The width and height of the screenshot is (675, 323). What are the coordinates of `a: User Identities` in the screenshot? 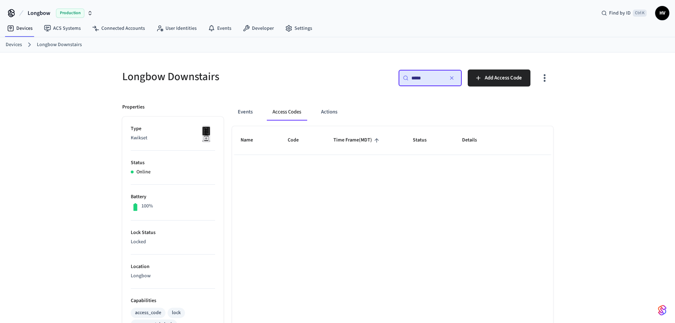 It's located at (176, 28).